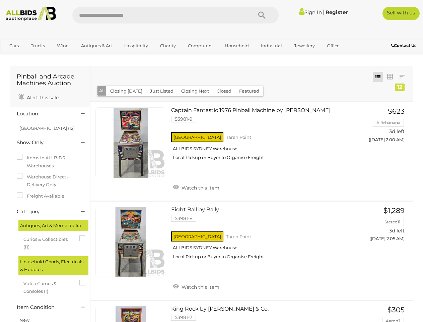 This screenshot has width=423, height=322. What do you see at coordinates (44, 143) in the screenshot?
I see `h4: Show Only` at bounding box center [44, 143].